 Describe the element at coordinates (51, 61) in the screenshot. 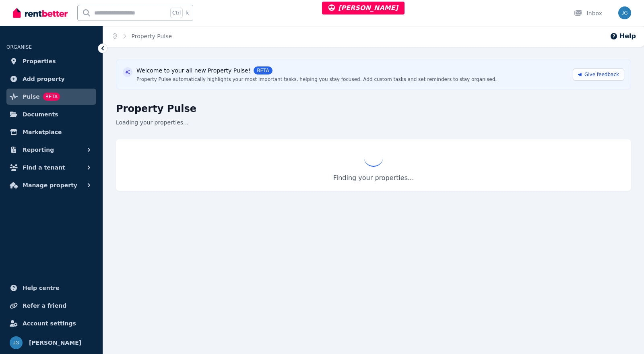

I see `a: Properties` at that location.